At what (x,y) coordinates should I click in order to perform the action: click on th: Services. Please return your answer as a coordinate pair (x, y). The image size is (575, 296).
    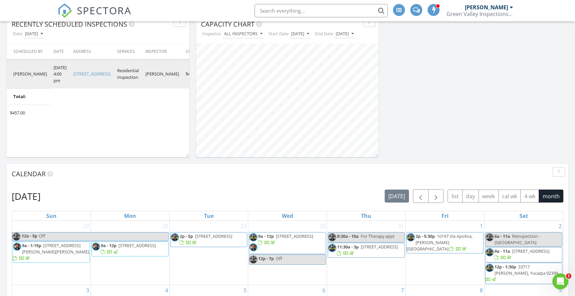
    Looking at the image, I should click on (128, 52).